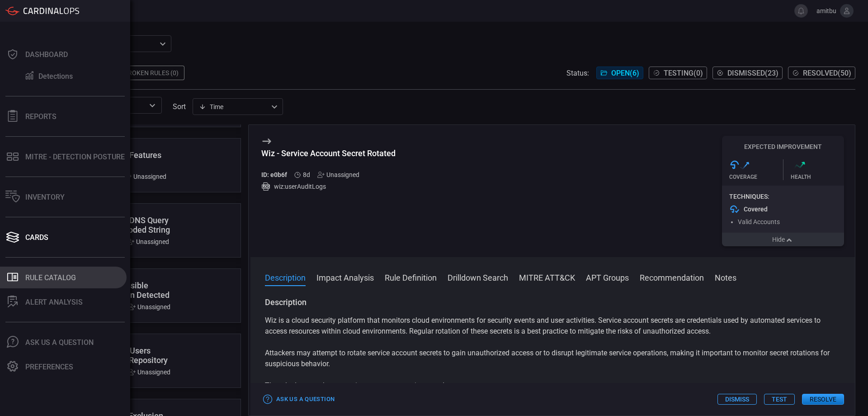 The width and height of the screenshot is (868, 416). I want to click on span: Open ( 6 ), so click(625, 73).